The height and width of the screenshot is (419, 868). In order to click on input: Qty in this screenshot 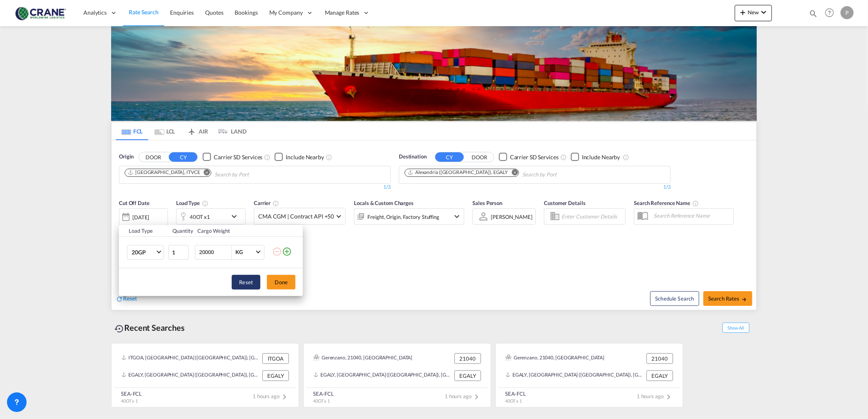, I will do `click(178, 252)`.